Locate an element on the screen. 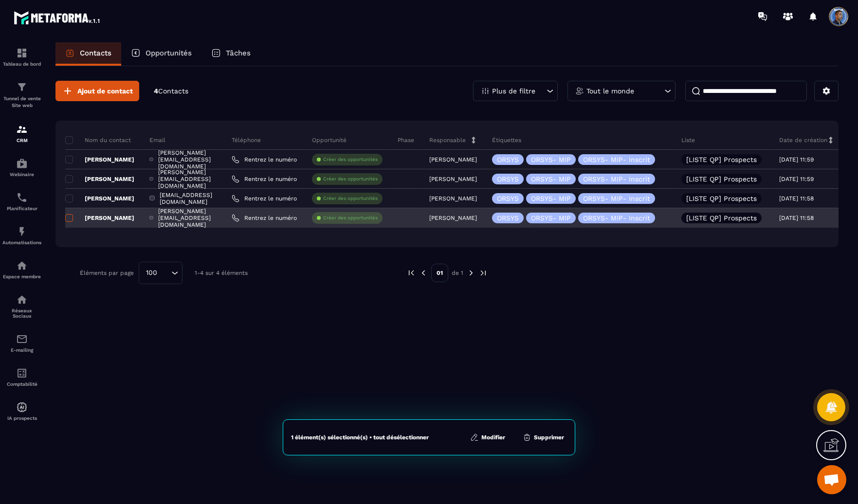  span: Contacts is located at coordinates (173, 91).